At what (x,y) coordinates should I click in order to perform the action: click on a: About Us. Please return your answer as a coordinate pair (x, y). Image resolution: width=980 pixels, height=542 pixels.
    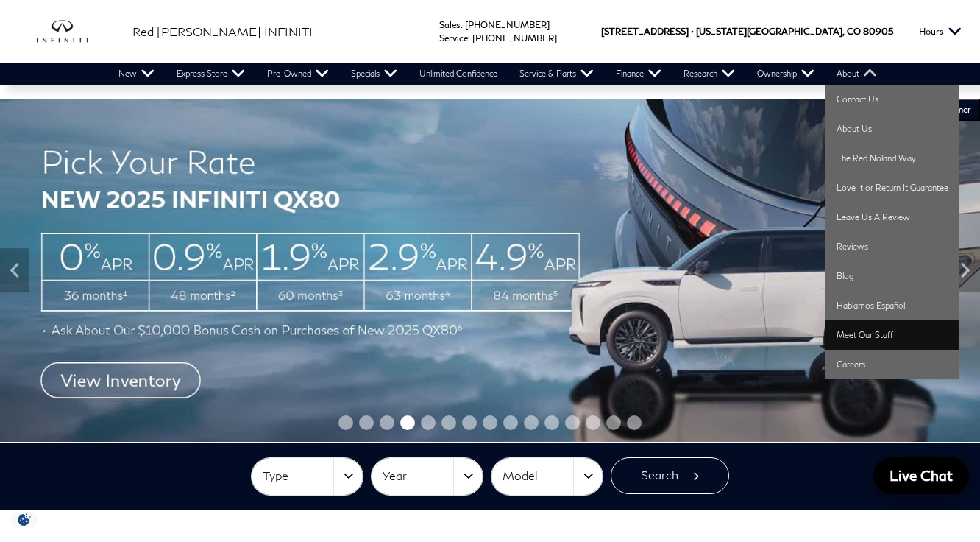
    Looking at the image, I should click on (892, 129).